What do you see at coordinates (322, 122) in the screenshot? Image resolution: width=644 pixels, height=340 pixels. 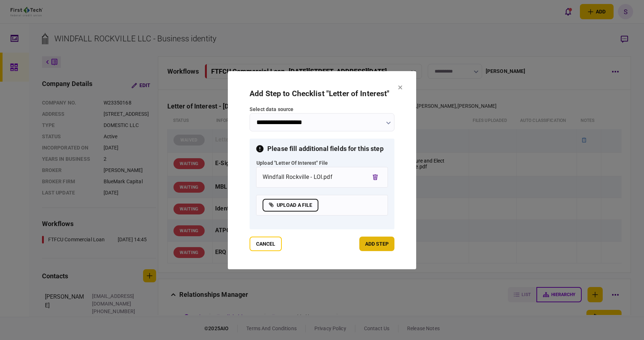 I see `input: select data source` at bounding box center [322, 122].